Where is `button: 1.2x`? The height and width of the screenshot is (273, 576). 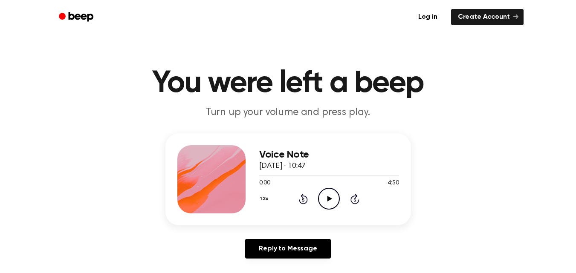
button: 1.2x is located at coordinates (265, 199).